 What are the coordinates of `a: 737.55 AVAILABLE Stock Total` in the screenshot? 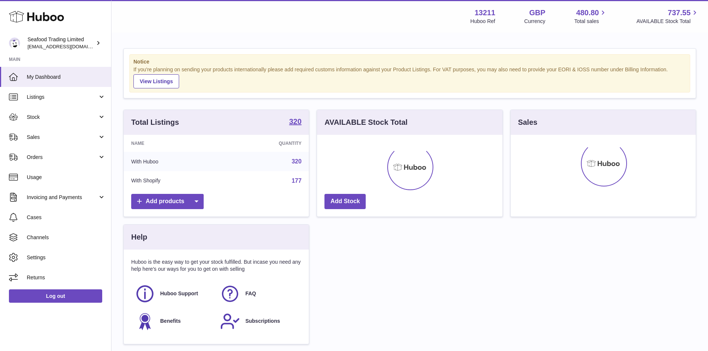 It's located at (668, 16).